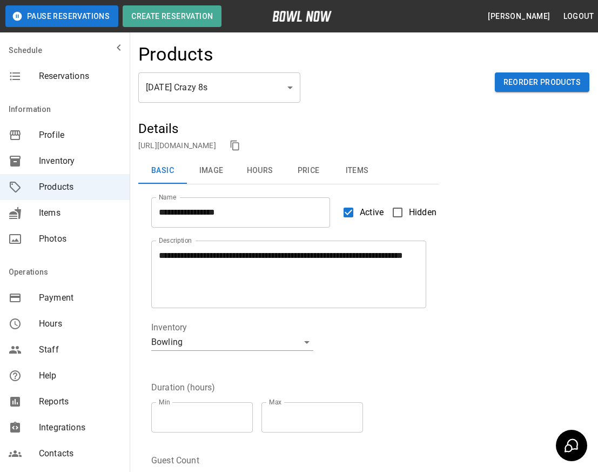 This screenshot has width=598, height=472. I want to click on button: Create Reservation, so click(172, 16).